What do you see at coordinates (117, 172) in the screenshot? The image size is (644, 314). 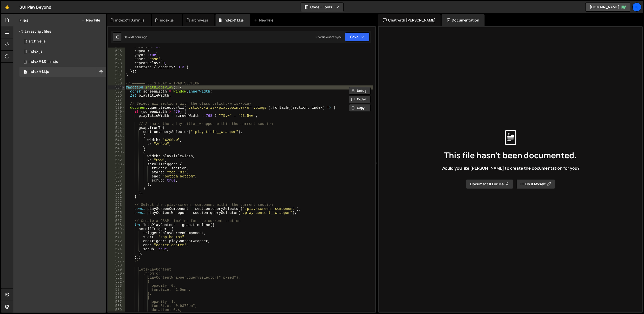 I see `div: 555` at bounding box center [117, 172].